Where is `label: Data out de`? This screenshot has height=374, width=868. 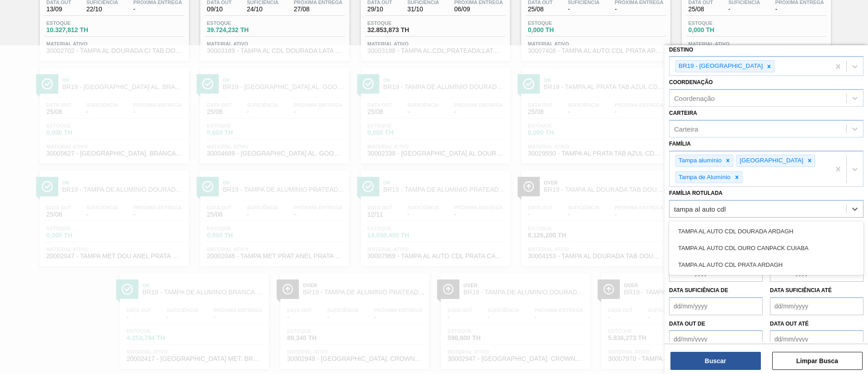
label: Data out de is located at coordinates (687, 324).